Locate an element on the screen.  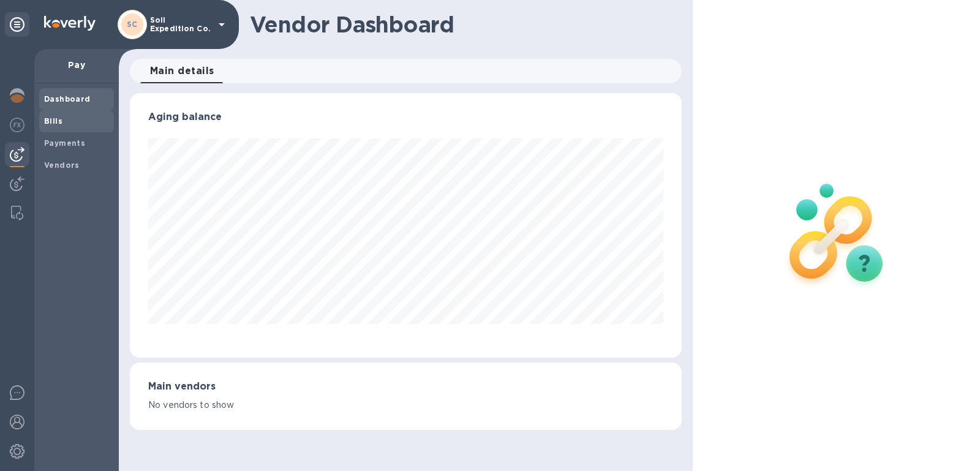
b: Vendors is located at coordinates (62, 165).